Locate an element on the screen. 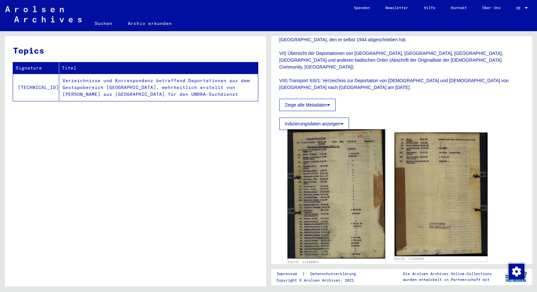 Image resolution: width=537 pixels, height=292 pixels. button: Indizierungsdaten anzeigen is located at coordinates (314, 124).